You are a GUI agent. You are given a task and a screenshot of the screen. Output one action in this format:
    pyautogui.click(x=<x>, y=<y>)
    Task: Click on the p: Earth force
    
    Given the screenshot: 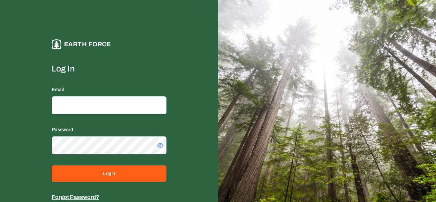 What is the action you would take?
    pyautogui.click(x=88, y=44)
    